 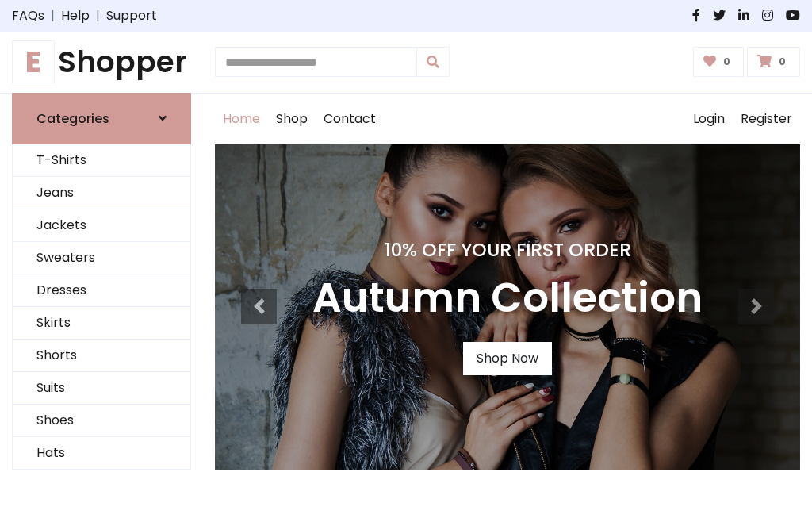 I want to click on a: Categories, so click(x=101, y=118).